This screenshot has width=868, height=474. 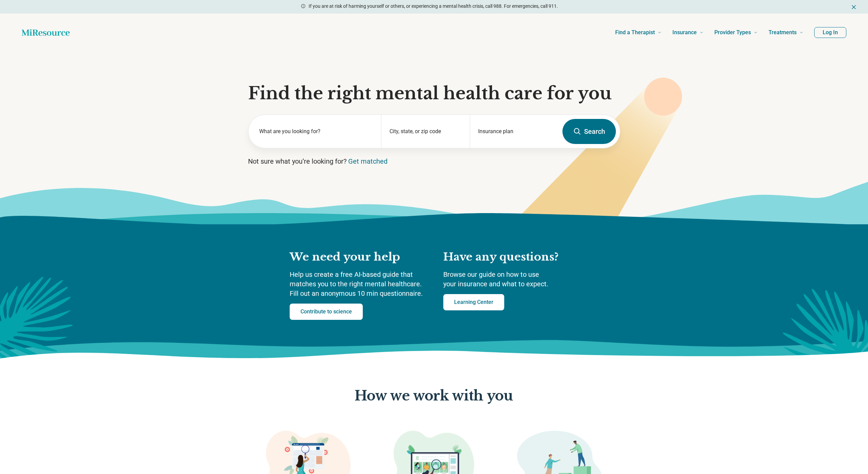 I want to click on button: Dismiss, so click(x=854, y=6).